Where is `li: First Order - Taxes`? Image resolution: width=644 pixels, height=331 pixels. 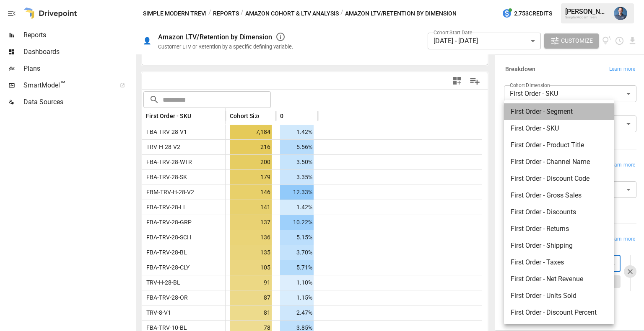 li: First Order - Taxes is located at coordinates (559, 262).